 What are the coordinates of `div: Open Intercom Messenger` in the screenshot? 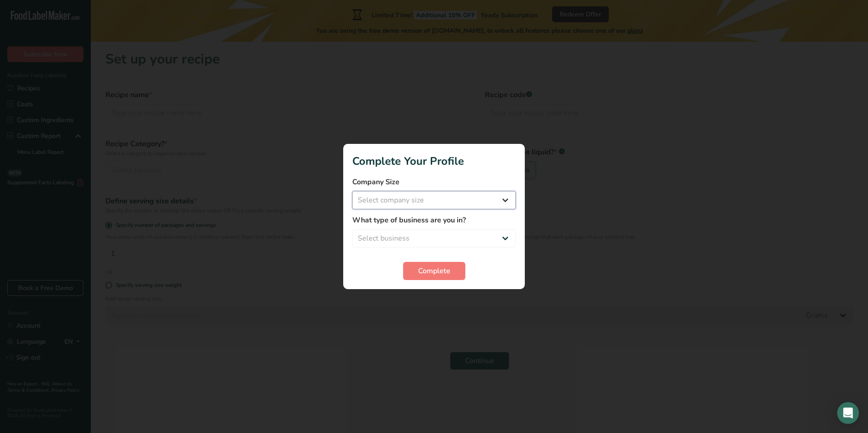 It's located at (848, 412).